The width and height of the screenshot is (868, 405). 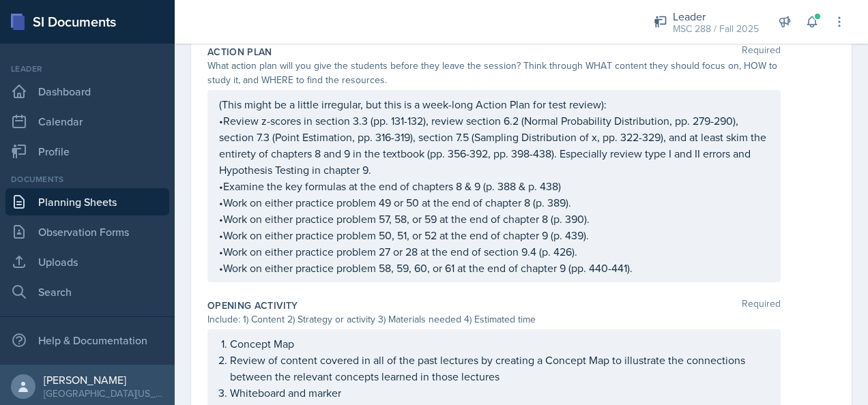 What do you see at coordinates (716, 29) in the screenshot?
I see `div: MSC 288 / Fall 2025` at bounding box center [716, 29].